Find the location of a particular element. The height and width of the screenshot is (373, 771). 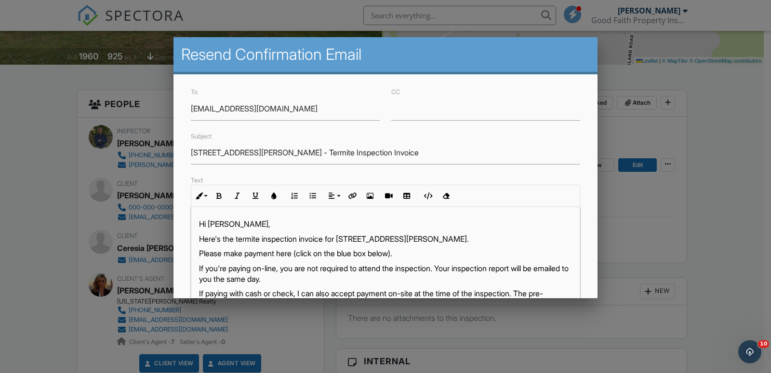

button: Clear Formatting is located at coordinates (446, 196).